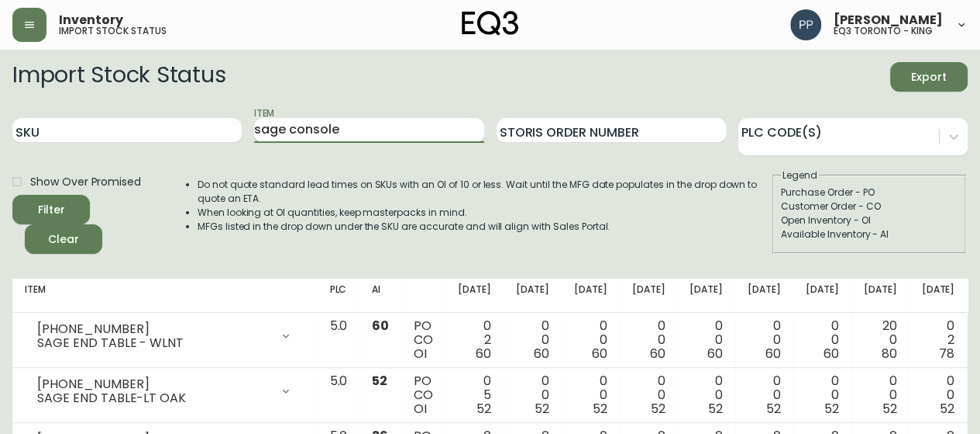 The height and width of the screenshot is (434, 980). Describe the element at coordinates (164, 296) in the screenshot. I see `th: Item` at that location.